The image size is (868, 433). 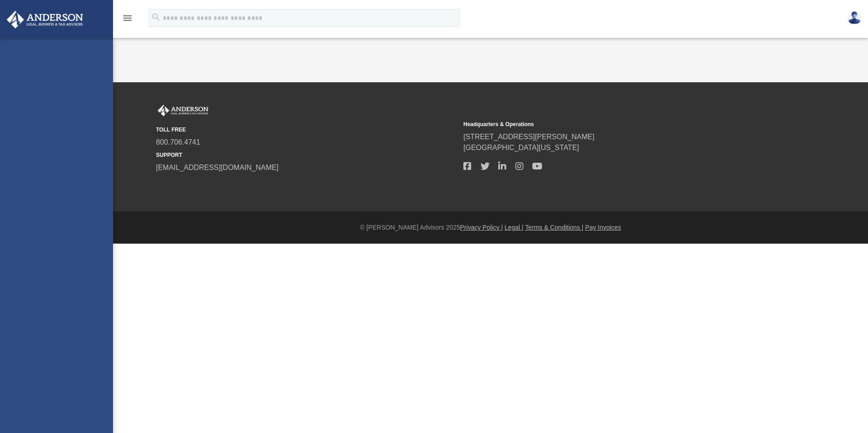 What do you see at coordinates (514, 227) in the screenshot?
I see `a: Legal |` at bounding box center [514, 227].